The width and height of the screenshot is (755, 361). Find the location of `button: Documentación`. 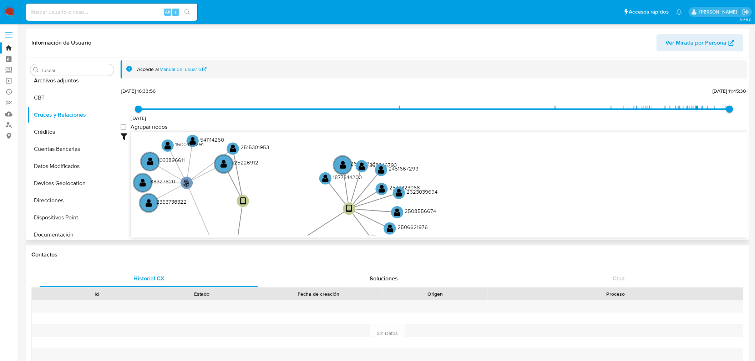

button: Documentación is located at coordinates (72, 235).